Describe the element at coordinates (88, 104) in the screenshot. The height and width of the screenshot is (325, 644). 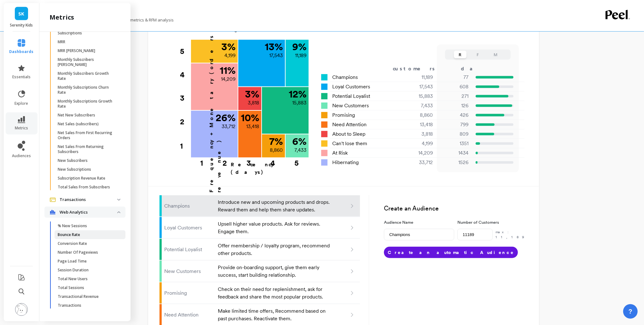
I see `p: Monthly Subscriptions Growth Rate` at that location.